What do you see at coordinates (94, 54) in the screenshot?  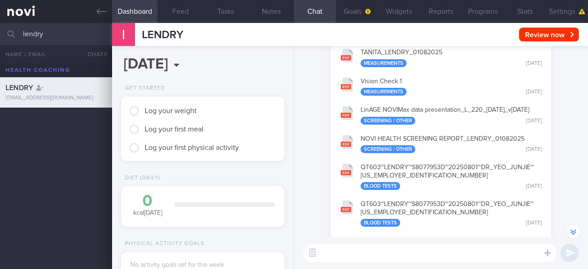 I see `button: Chats` at bounding box center [94, 54].